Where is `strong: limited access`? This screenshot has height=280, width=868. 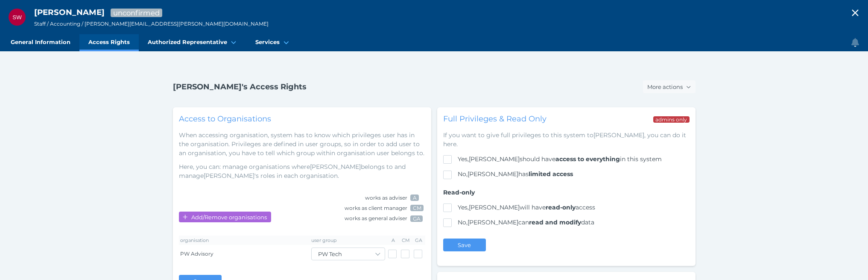
strong: limited access is located at coordinates (551, 174).